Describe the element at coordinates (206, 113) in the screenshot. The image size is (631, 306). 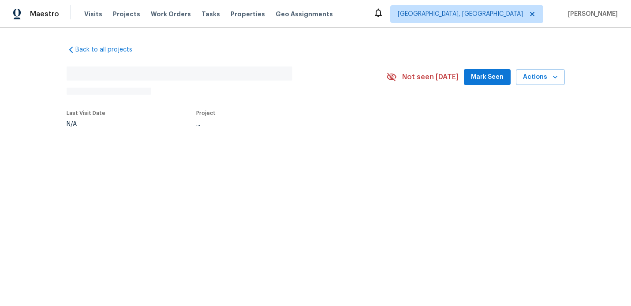
I see `span: Project` at that location.